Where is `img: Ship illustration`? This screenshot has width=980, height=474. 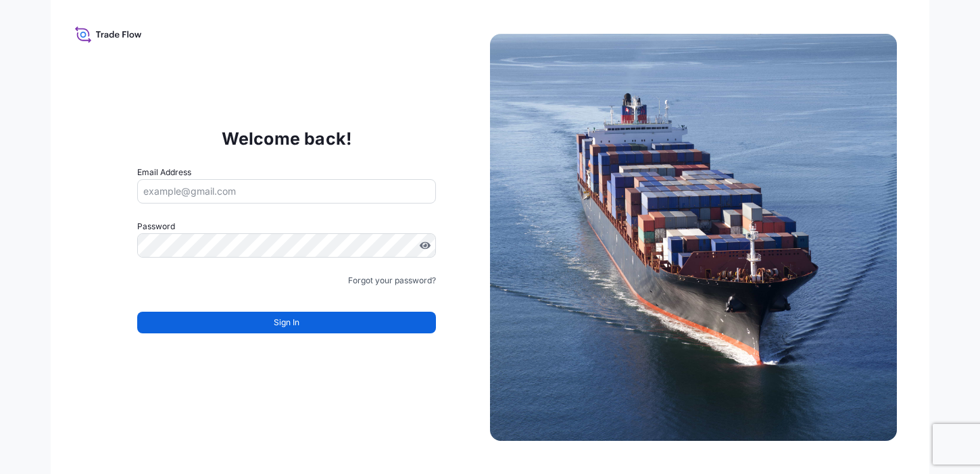 img: Ship illustration is located at coordinates (693, 237).